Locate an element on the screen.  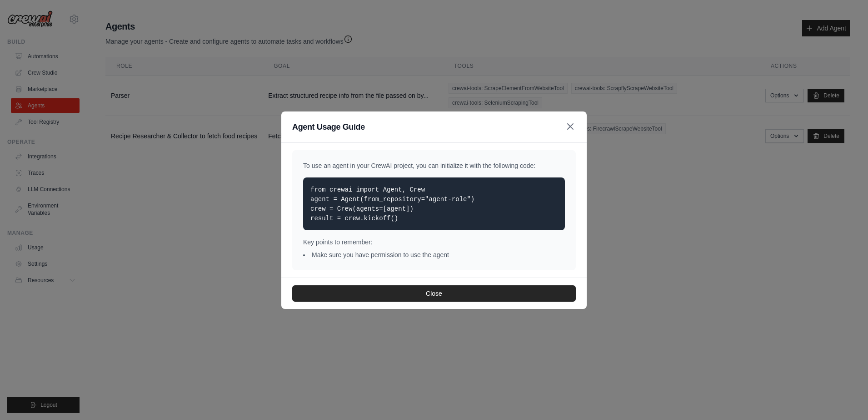
li: Make sure you have permission to use the agent is located at coordinates (434, 255).